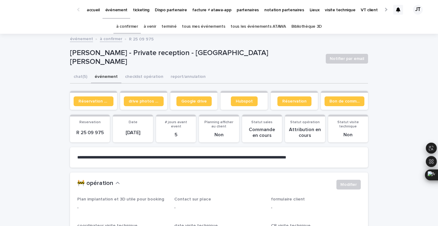  What do you see at coordinates (203, 26) in the screenshot?
I see `a: tous mes événements` at bounding box center [203, 26].